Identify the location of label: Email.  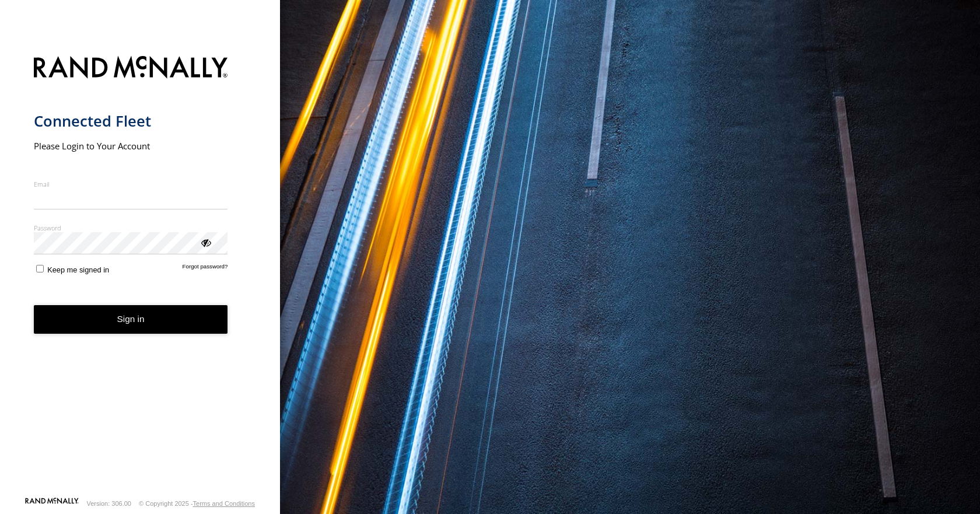
(130, 184).